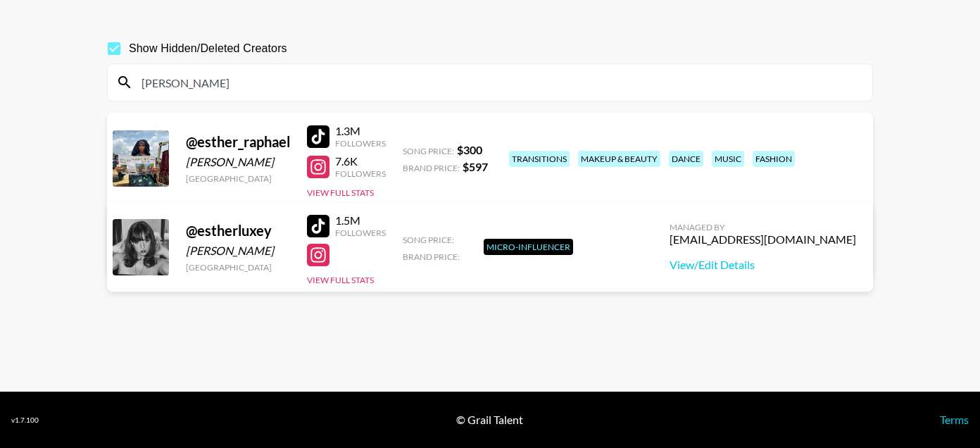  What do you see at coordinates (540, 159) in the screenshot?
I see `div: transitions` at bounding box center [540, 159].